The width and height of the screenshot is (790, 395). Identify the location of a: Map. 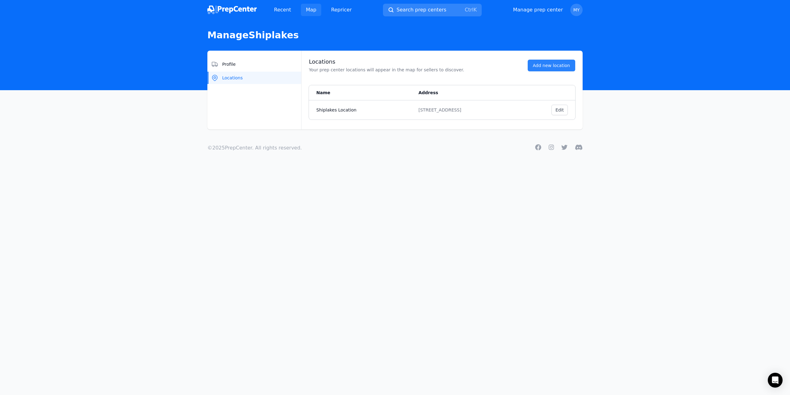
(311, 10).